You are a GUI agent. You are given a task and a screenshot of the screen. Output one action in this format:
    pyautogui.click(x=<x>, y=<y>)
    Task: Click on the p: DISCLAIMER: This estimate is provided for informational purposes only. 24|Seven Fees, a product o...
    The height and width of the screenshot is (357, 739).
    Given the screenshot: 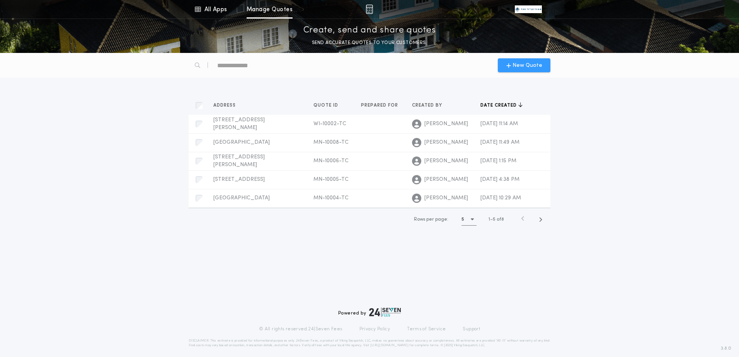 What is the action you would take?
    pyautogui.click(x=369, y=343)
    